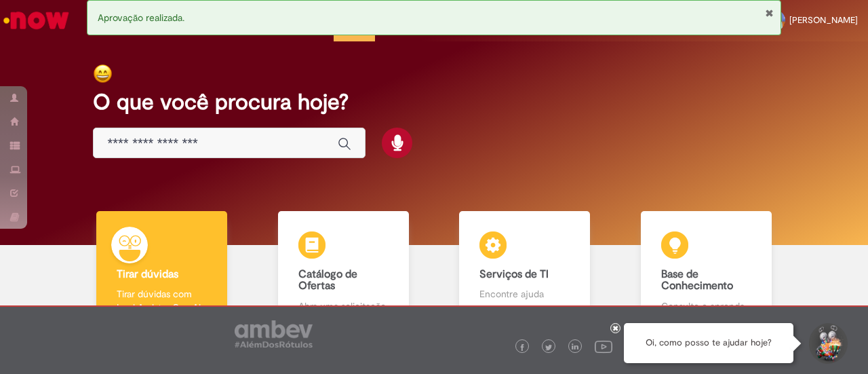 The image size is (868, 374). Describe the element at coordinates (147, 274) in the screenshot. I see `b: Tirar dúvidas` at that location.